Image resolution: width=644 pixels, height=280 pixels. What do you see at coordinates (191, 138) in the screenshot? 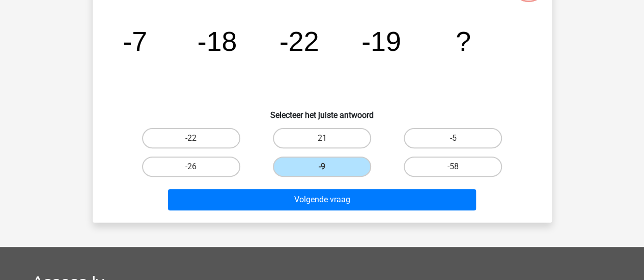
I see `label: -22` at bounding box center [191, 138].